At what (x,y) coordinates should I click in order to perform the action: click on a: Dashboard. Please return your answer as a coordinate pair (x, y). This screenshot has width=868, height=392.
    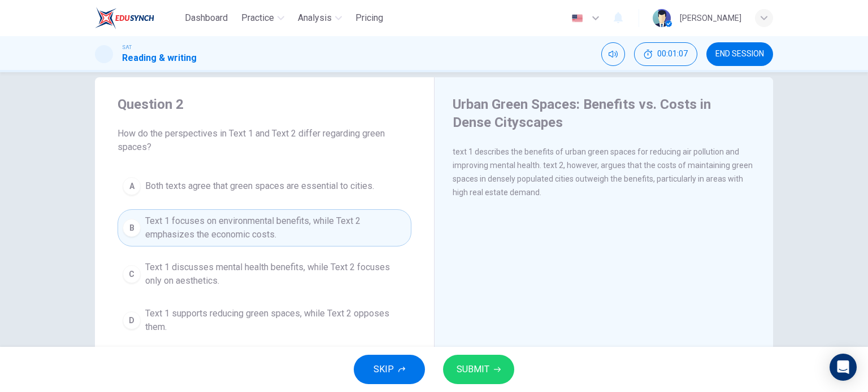
    Looking at the image, I should click on (206, 18).